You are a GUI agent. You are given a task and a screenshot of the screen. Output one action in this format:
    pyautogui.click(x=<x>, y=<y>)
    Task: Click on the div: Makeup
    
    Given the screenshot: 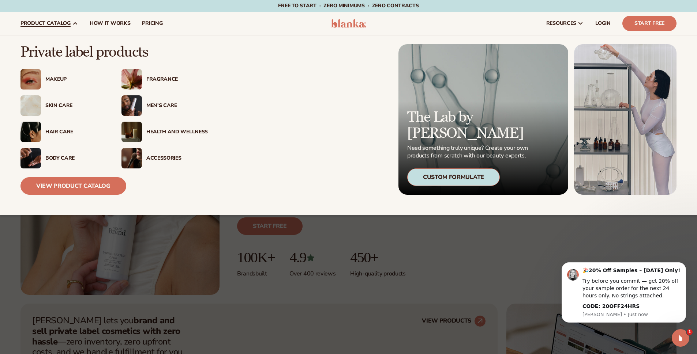 What is the action you would take?
    pyautogui.click(x=76, y=79)
    